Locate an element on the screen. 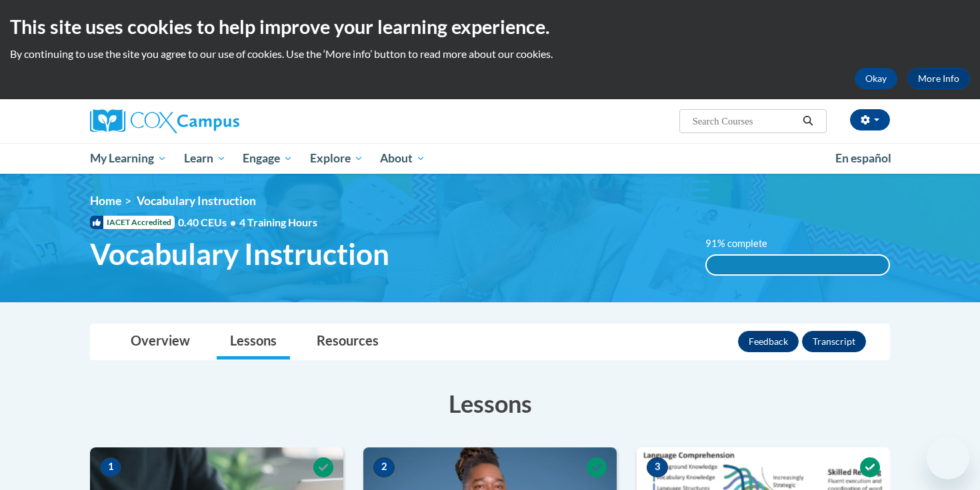  a: Learn is located at coordinates (205, 158).